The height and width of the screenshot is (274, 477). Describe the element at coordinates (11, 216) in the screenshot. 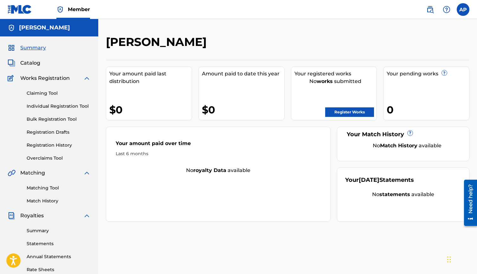

I see `img: Royalties` at that location.